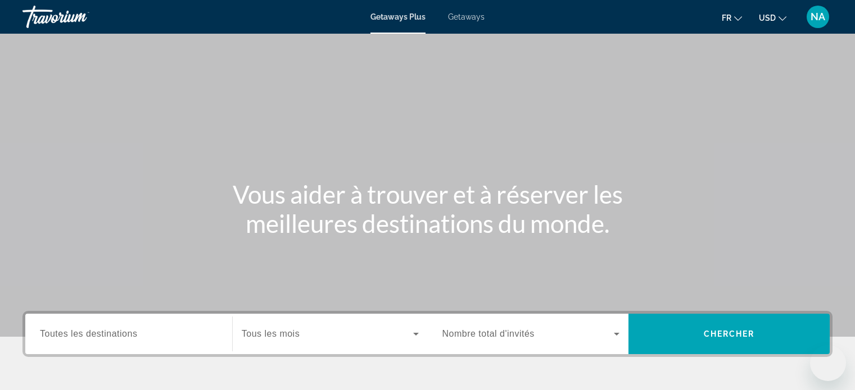 The width and height of the screenshot is (855, 390). Describe the element at coordinates (817, 17) in the screenshot. I see `span: NA` at that location.